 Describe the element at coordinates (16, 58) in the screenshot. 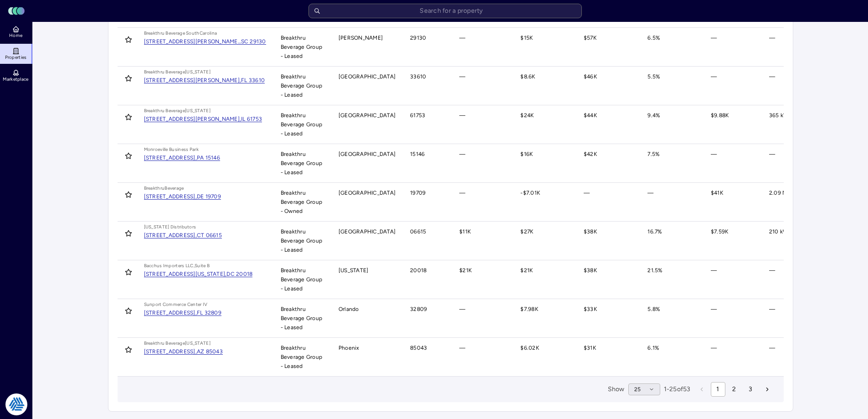

I see `span: Properties` at that location.